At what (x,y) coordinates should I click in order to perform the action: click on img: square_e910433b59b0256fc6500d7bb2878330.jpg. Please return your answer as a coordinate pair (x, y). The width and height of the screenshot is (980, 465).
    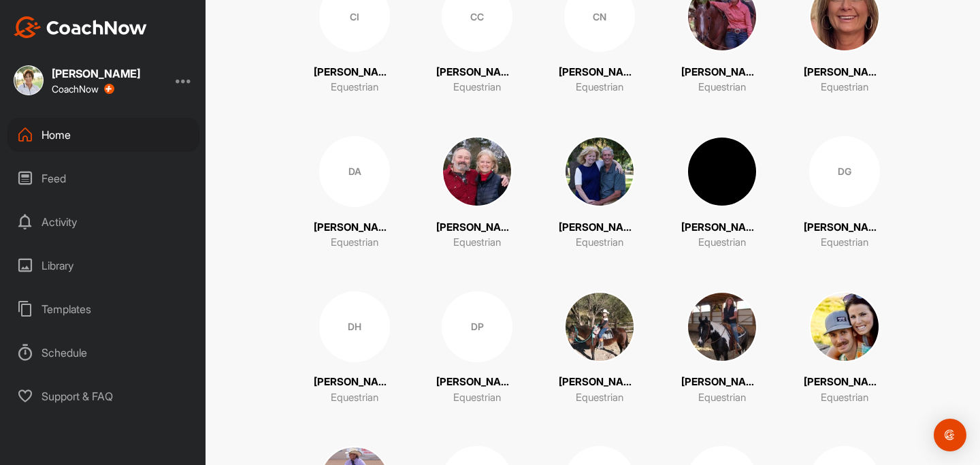
    Looking at the image, I should click on (599, 326).